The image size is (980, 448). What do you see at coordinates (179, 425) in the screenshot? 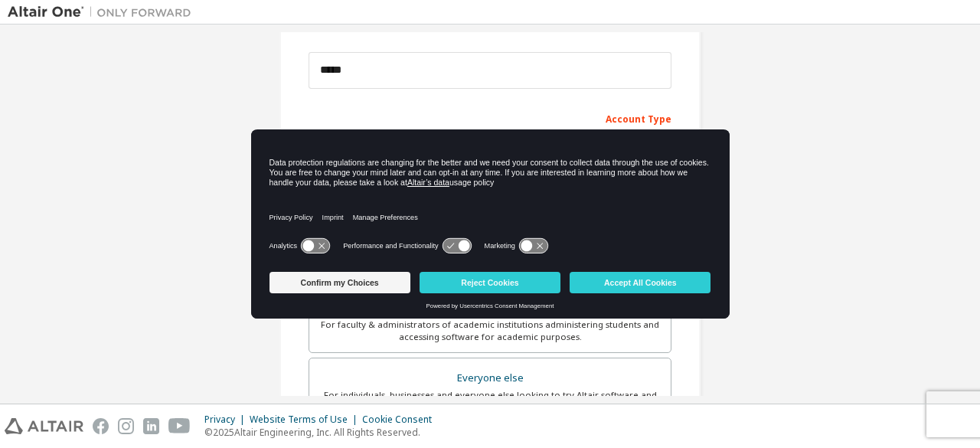
I see `img: youtube.svg` at bounding box center [179, 425].